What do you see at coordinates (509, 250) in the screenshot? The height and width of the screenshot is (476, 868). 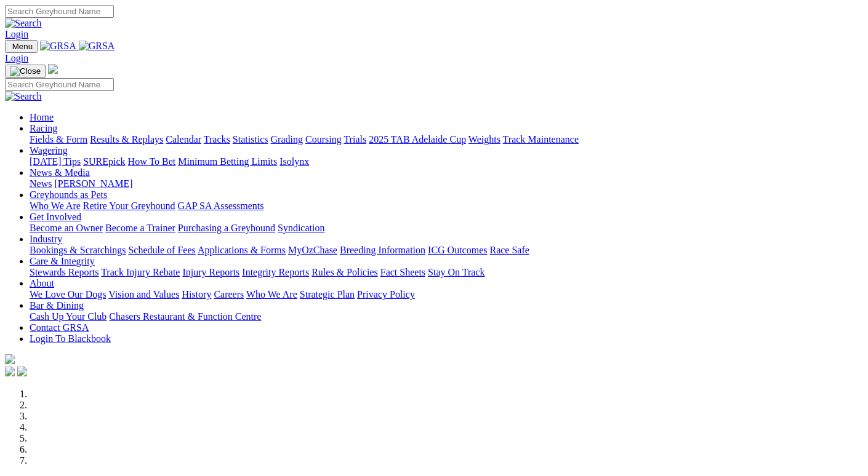 I see `a: Race Safe` at bounding box center [509, 250].